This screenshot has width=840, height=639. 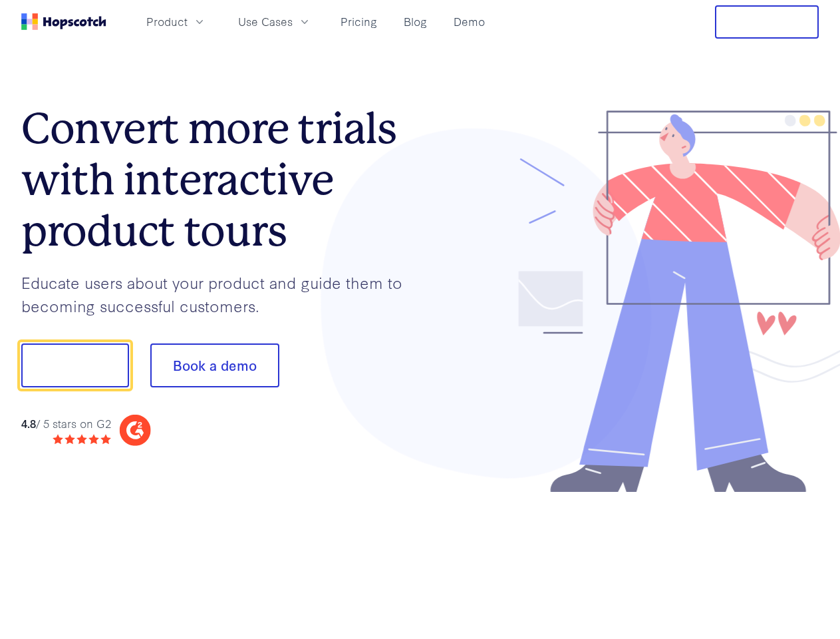 What do you see at coordinates (176, 22) in the screenshot?
I see `button: Product` at bounding box center [176, 22].